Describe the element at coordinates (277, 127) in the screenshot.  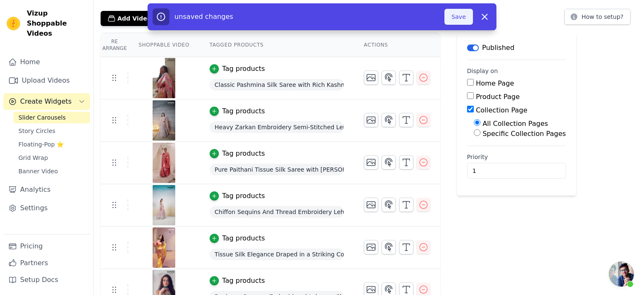
I see `span: Heavy Zarkan Embroidery Semi-Stitched Lehenga Choli with Dupatta` at that location.